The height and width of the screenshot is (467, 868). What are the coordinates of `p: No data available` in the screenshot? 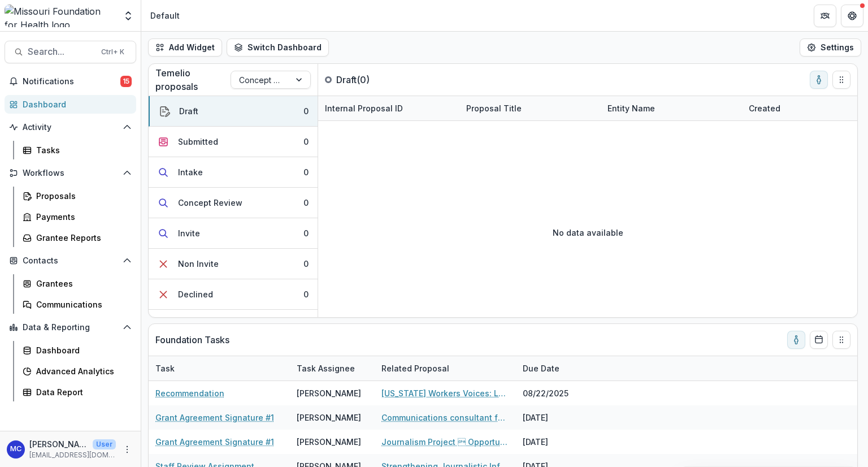 It's located at (588, 232).